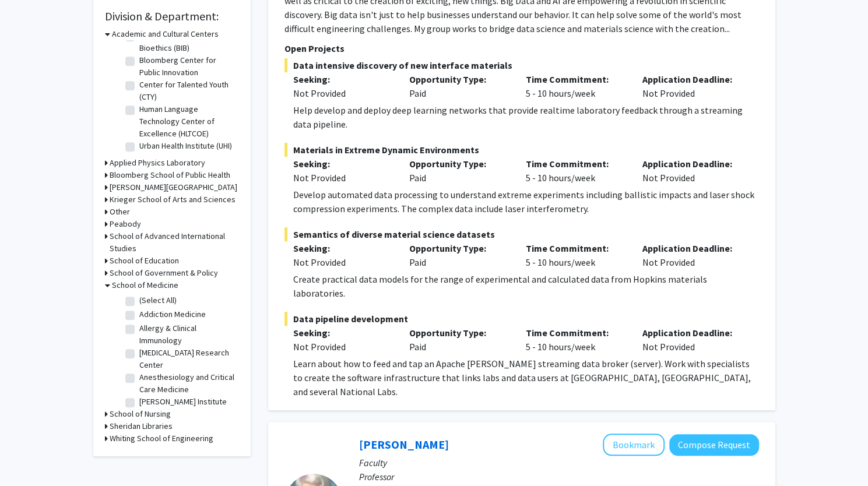 This screenshot has height=486, width=868. What do you see at coordinates (119, 212) in the screenshot?
I see `h3: Other` at bounding box center [119, 212].